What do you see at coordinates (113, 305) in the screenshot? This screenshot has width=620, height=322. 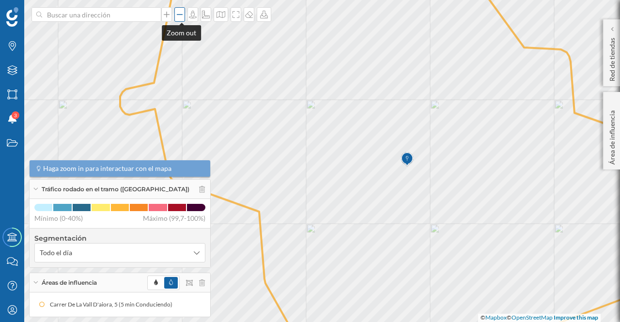 I see `div: Carrer De La Vall D'aiora, 5 (5 min Conduciendo)` at bounding box center [113, 305].